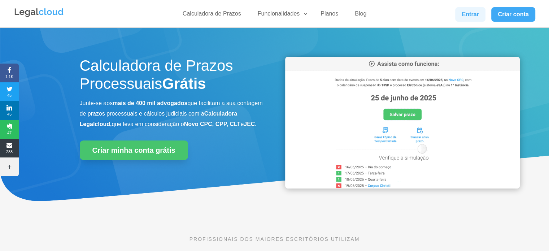 The height and width of the screenshot is (251, 549). Describe the element at coordinates (159, 119) in the screenshot. I see `b: Calculadora Legalcloud,` at that location.